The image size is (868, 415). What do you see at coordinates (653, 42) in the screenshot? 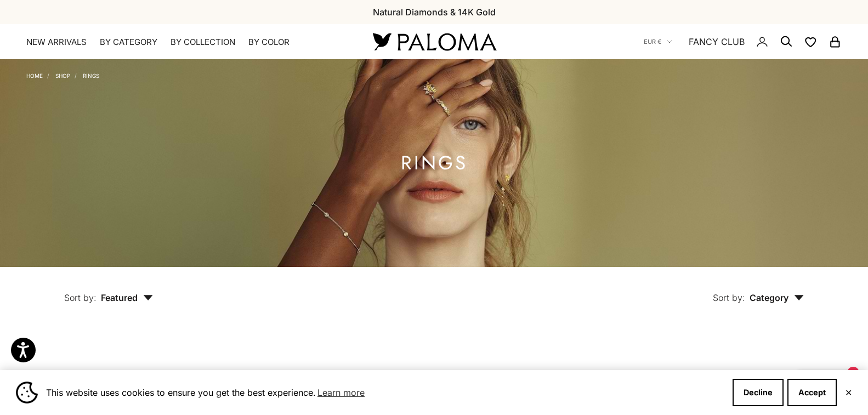
I see `span: EUR €` at bounding box center [653, 42].